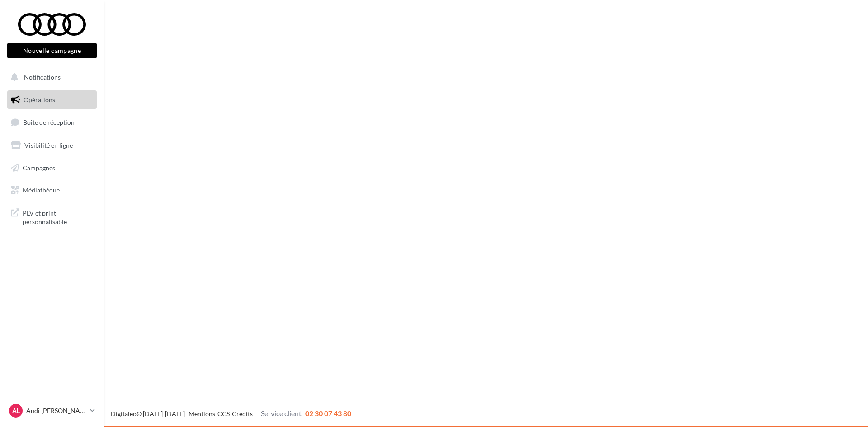 This screenshot has height=427, width=868. Describe the element at coordinates (52, 51) in the screenshot. I see `button: Nouvelle campagne` at that location.